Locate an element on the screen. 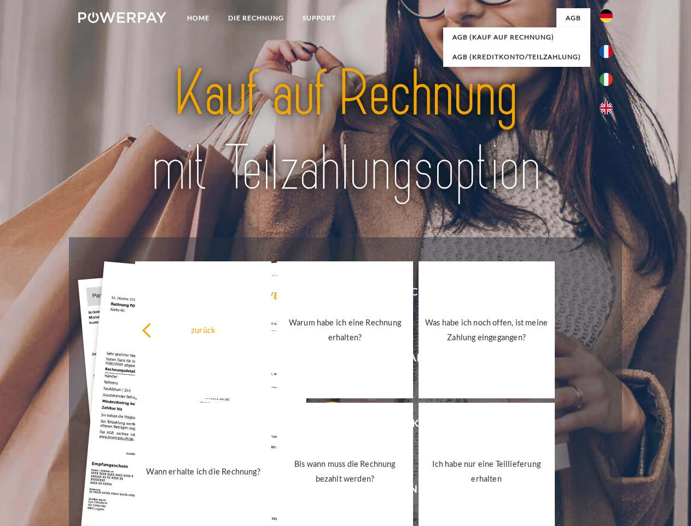  img: de is located at coordinates (607, 16).